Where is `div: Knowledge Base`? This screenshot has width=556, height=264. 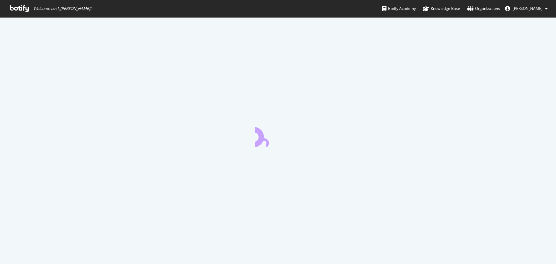
div: Knowledge Base is located at coordinates (441, 9).